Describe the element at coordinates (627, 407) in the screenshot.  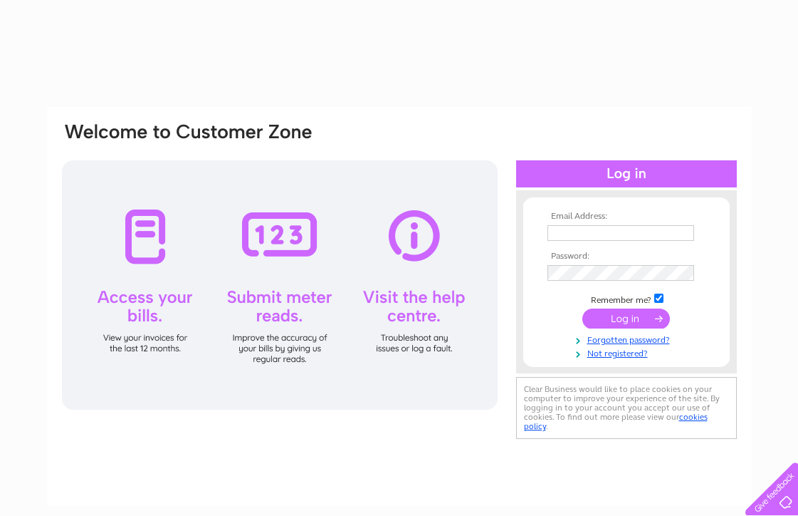
I see `div: Clear Business would like to place cookies on your computer to improve your experience of the sit...` at that location.